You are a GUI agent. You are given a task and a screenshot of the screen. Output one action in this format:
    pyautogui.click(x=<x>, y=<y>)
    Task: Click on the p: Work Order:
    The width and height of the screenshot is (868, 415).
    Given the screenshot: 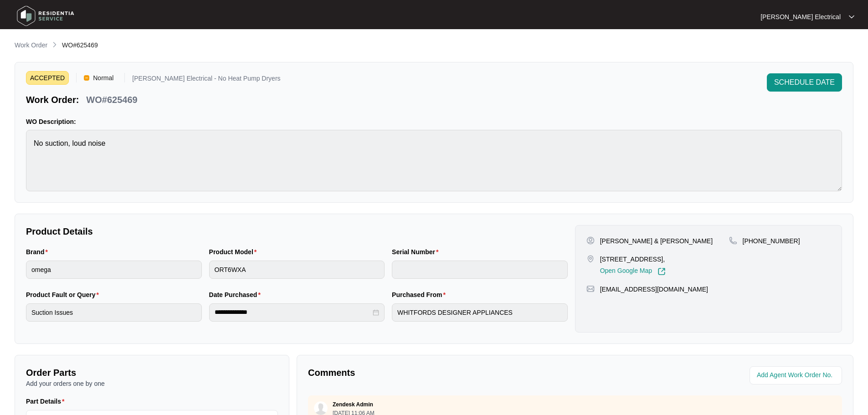 What is the action you would take?
    pyautogui.click(x=52, y=100)
    